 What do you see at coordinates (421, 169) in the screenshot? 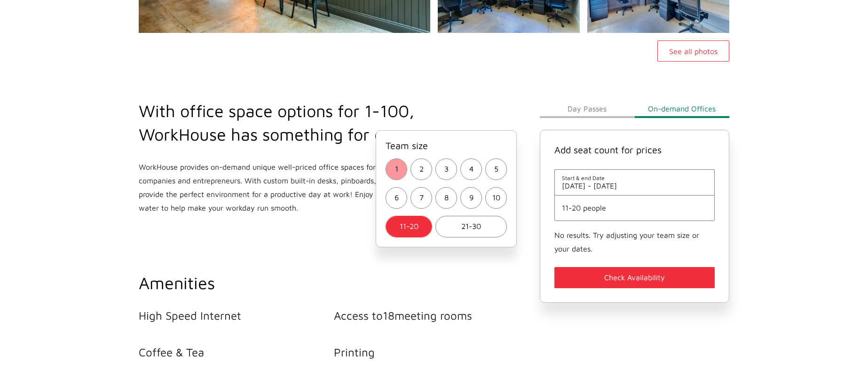
I see `span: 2` at bounding box center [421, 169].